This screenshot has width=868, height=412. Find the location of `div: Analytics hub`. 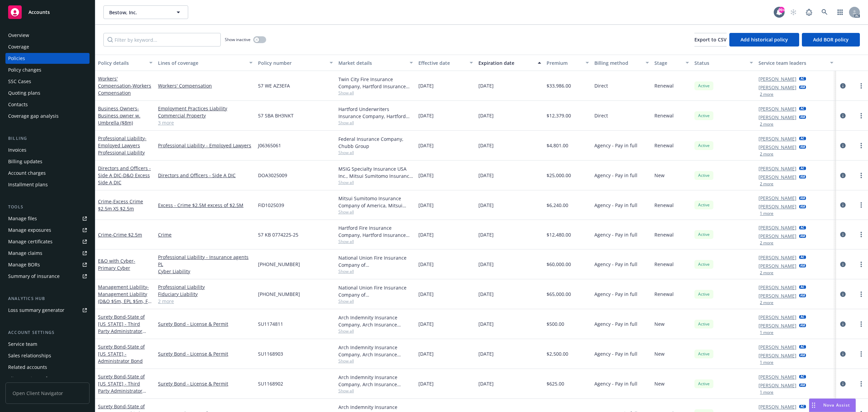

div: Analytics hub is located at coordinates (47, 299).